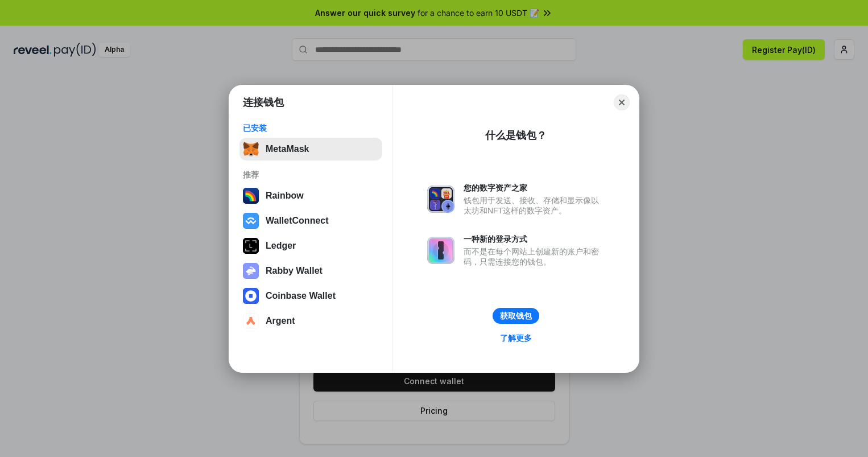 The height and width of the screenshot is (457, 868). I want to click on button: Argent, so click(310, 321).